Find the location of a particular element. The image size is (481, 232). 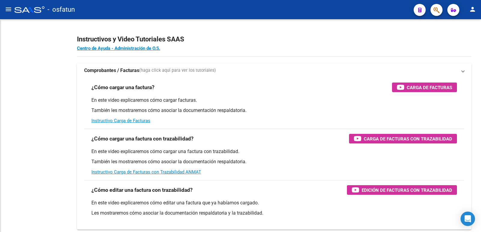

mat-icon: person is located at coordinates (472, 9).